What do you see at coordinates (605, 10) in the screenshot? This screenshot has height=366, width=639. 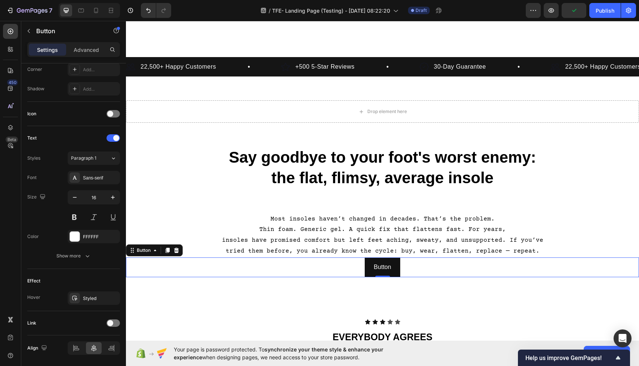 I see `div: Publish` at bounding box center [605, 10].